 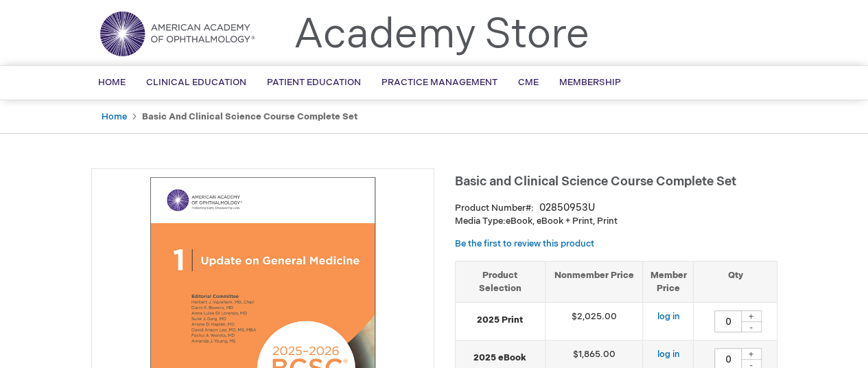 What do you see at coordinates (616, 221) in the screenshot?
I see `p: eBook, eBook + Print, Print` at bounding box center [616, 221].